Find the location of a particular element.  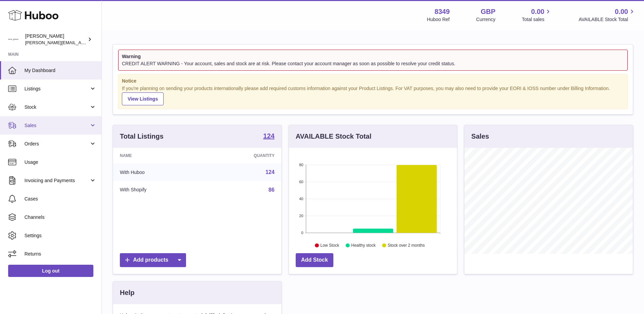

text: 40 is located at coordinates (301, 199).